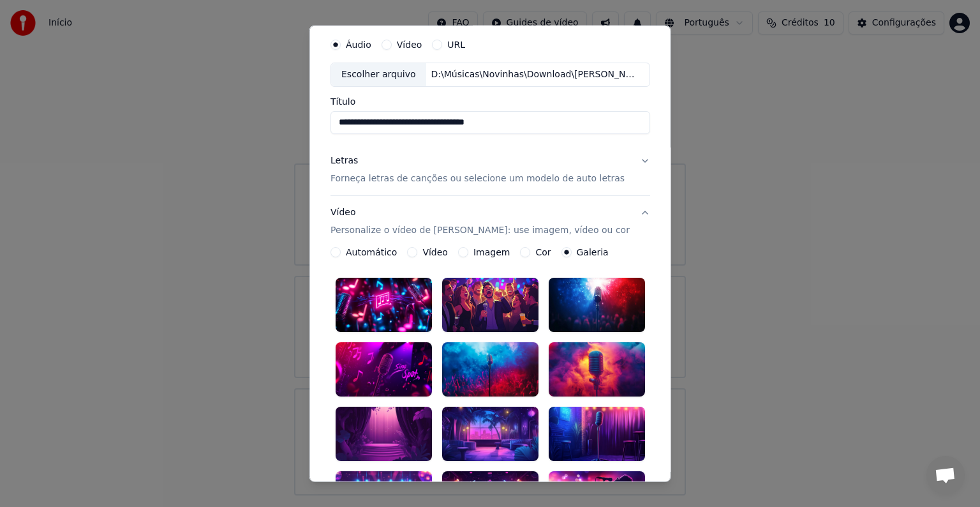 The height and width of the screenshot is (507, 980). I want to click on label: Automático, so click(371, 253).